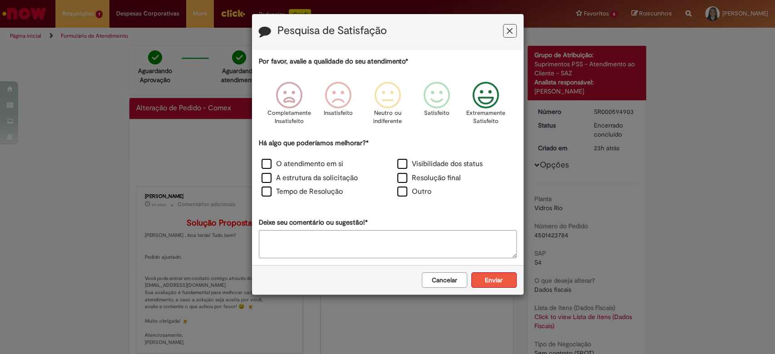 The width and height of the screenshot is (775, 354). What do you see at coordinates (444, 280) in the screenshot?
I see `button: Cancelar` at bounding box center [444, 280].